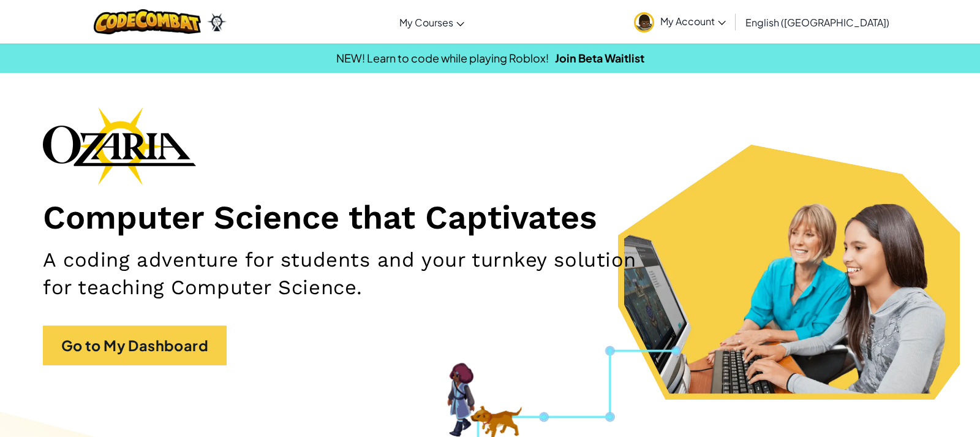  Describe the element at coordinates (134, 345) in the screenshot. I see `a: Go to My Dashboard` at that location.